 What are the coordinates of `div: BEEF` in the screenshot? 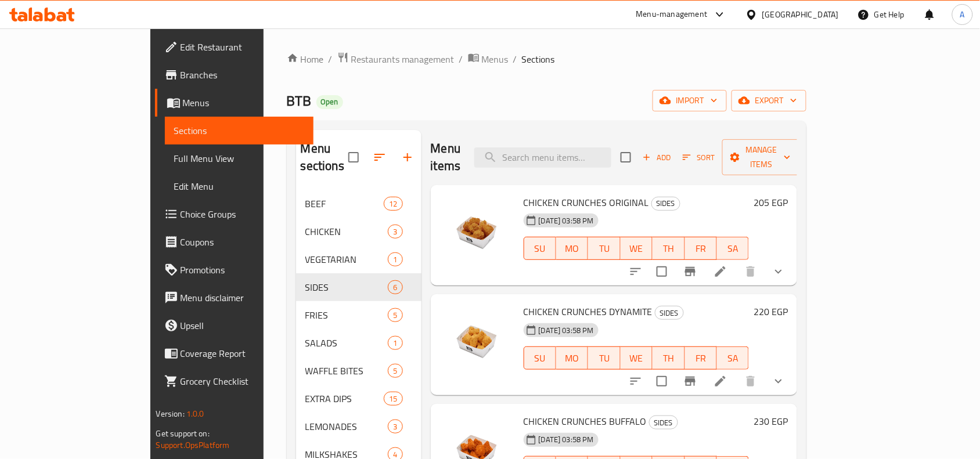 It's located at (345, 204).